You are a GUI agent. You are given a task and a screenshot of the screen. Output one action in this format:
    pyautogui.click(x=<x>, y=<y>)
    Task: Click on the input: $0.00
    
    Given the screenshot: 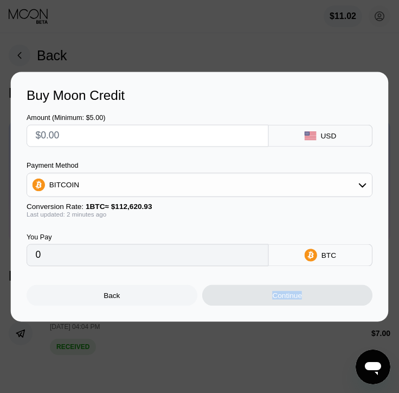 What is the action you would take?
    pyautogui.click(x=148, y=135)
    